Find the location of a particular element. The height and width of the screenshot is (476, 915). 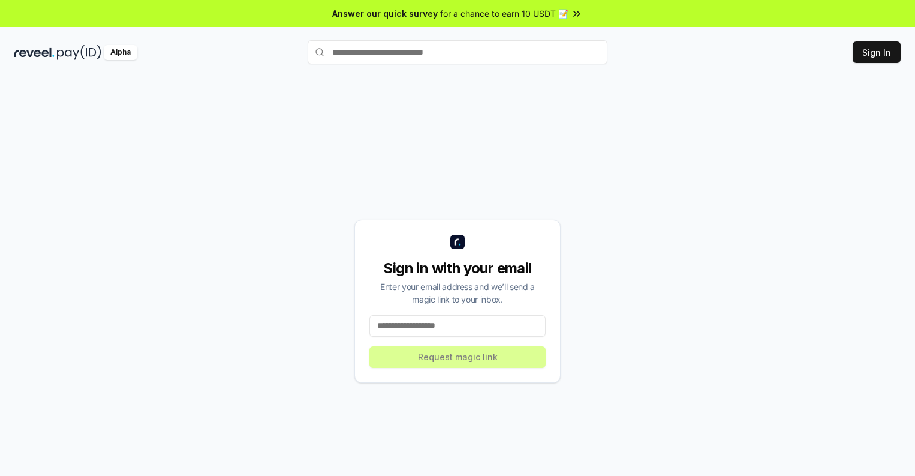

div: Enter your email address and we’ll send a magic link to your inbox. is located at coordinates (458, 293).